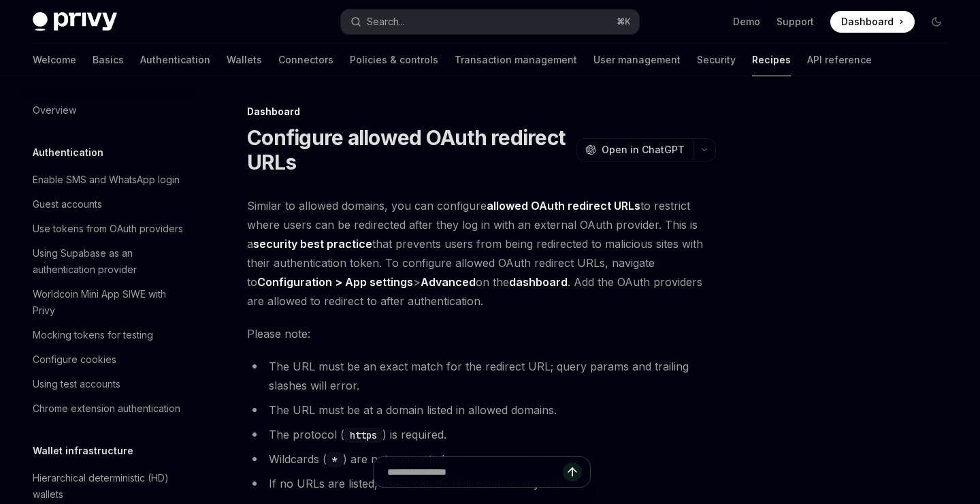 The height and width of the screenshot is (504, 980). Describe the element at coordinates (109, 302) in the screenshot. I see `a: Worldcoin Mini App SIWE with Privy` at that location.